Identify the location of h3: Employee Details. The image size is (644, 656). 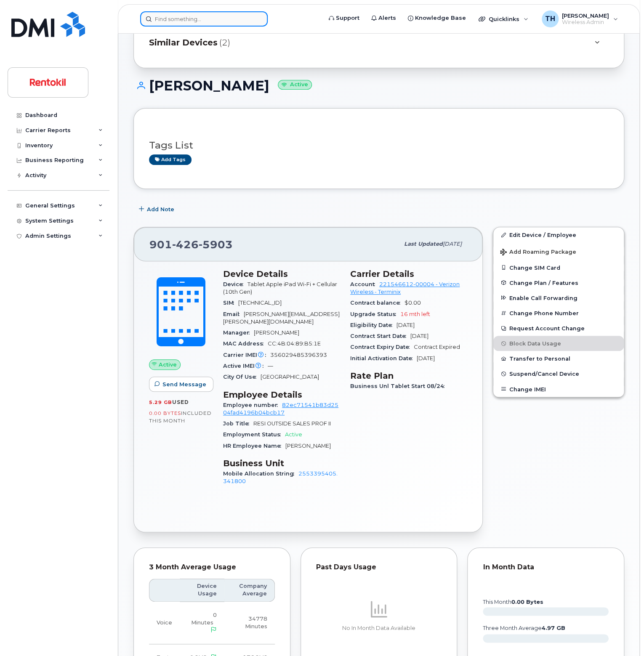
(281, 395).